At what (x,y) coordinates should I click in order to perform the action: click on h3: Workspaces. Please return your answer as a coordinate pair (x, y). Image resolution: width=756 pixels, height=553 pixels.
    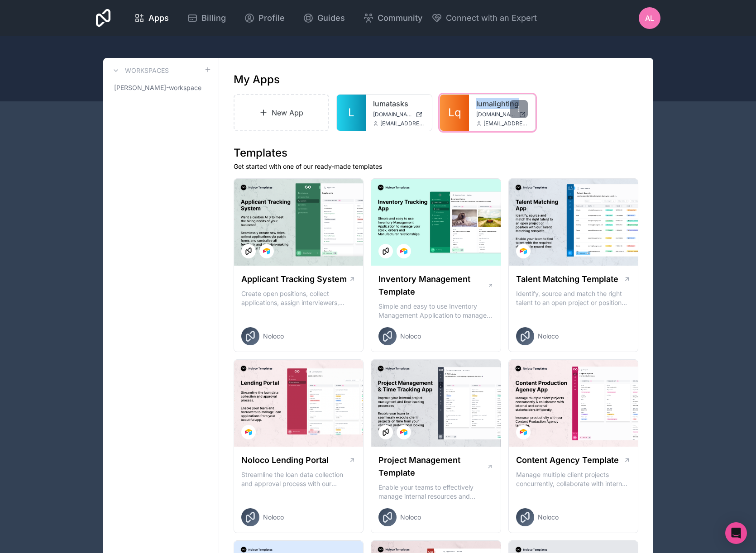
    Looking at the image, I should click on (146, 71).